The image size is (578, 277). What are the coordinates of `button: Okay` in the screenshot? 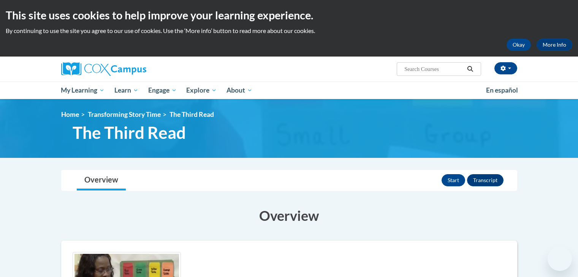 It's located at (519, 45).